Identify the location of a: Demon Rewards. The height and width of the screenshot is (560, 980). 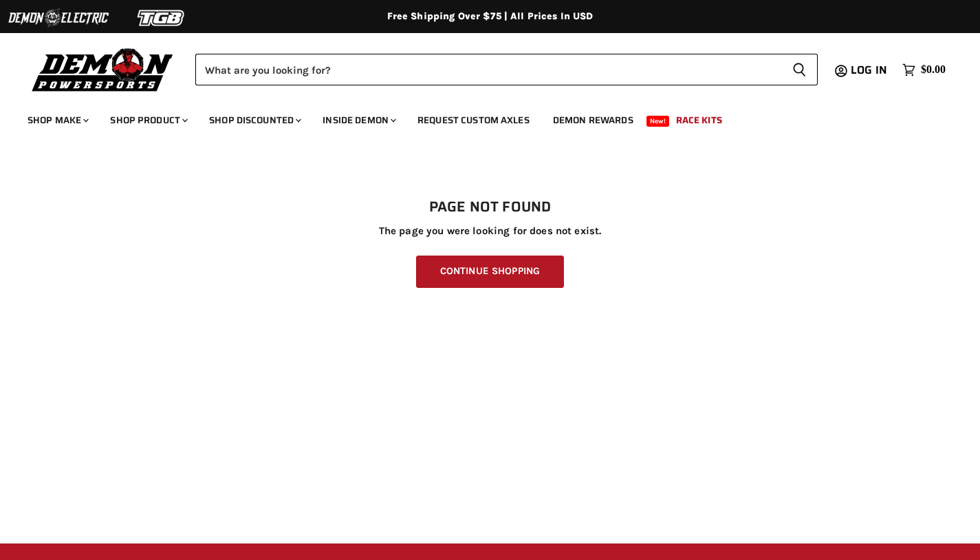
(593, 120).